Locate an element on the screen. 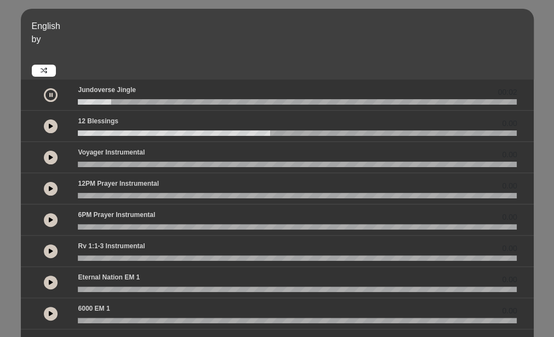  p: 12 Blessings is located at coordinates (97, 121).